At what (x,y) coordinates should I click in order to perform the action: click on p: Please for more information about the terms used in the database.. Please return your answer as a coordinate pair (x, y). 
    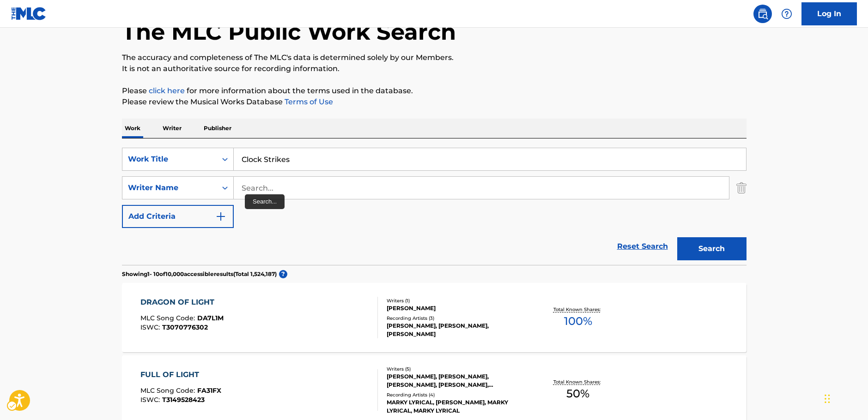
    Looking at the image, I should click on (434, 91).